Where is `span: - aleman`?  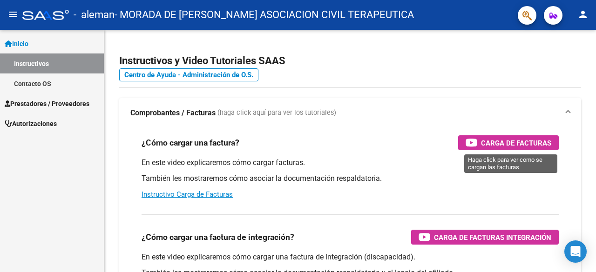 span: - aleman is located at coordinates (94, 15).